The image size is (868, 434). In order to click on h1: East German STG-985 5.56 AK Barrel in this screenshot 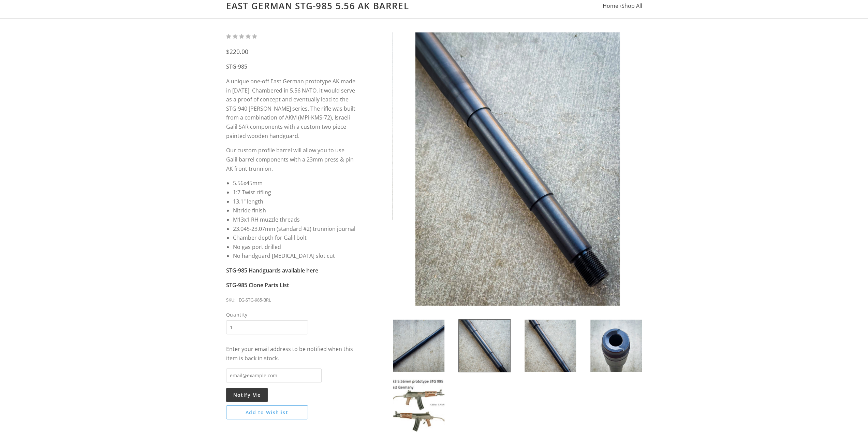, I will do `click(434, 6)`.